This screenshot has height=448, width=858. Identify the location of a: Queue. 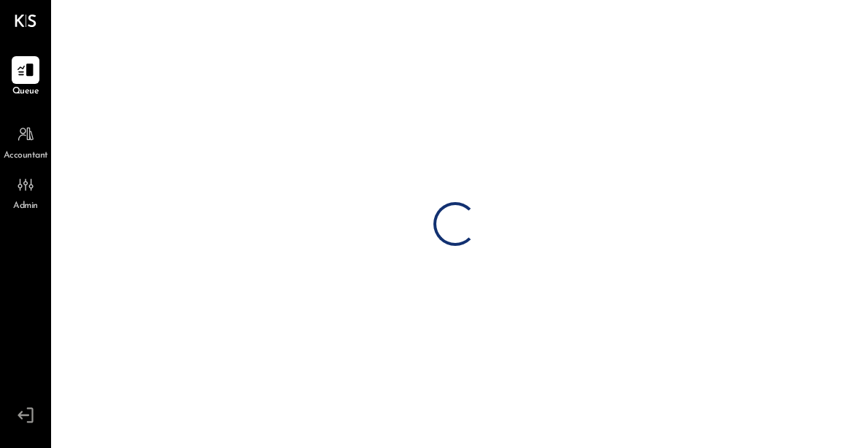
(26, 77).